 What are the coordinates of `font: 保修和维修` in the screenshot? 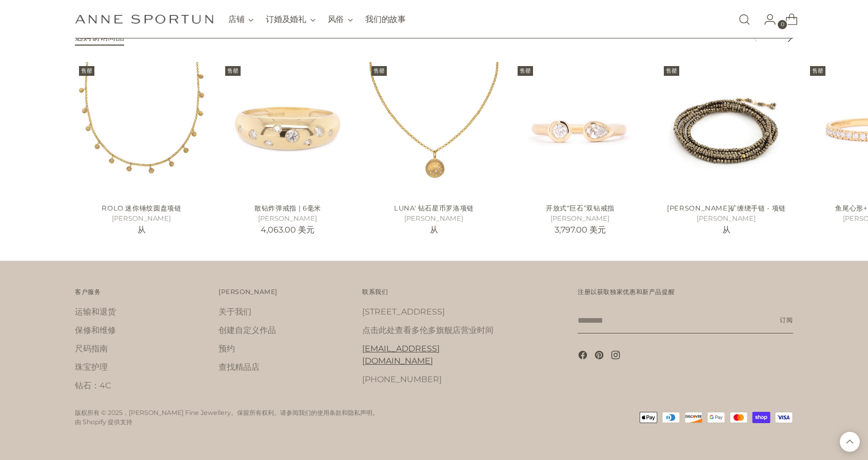 It's located at (96, 330).